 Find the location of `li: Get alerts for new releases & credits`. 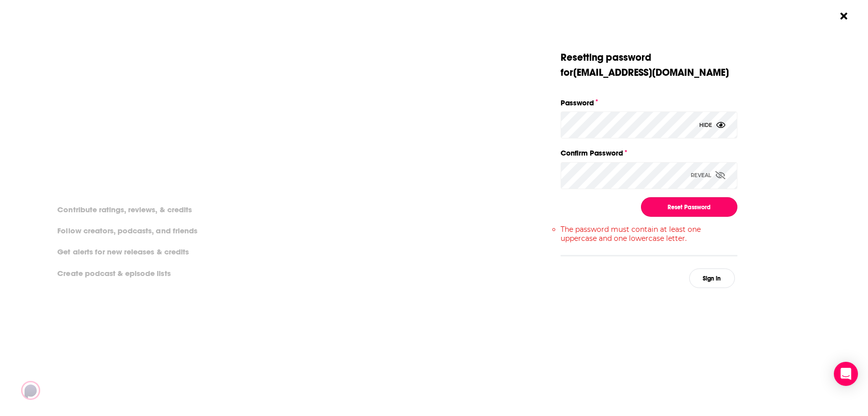

li: Get alerts for new releases & credits is located at coordinates (123, 251).